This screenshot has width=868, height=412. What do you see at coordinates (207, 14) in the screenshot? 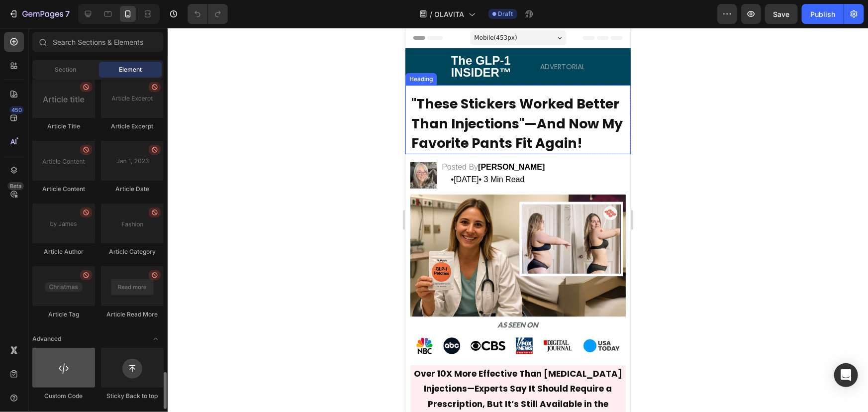
I see `div: Undo/Redo` at bounding box center [207, 14].